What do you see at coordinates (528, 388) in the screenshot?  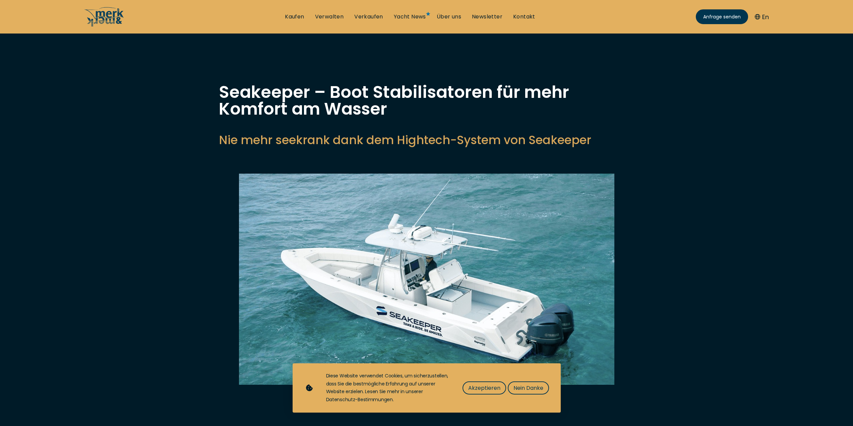 I see `button: Nein Danke` at bounding box center [528, 388].